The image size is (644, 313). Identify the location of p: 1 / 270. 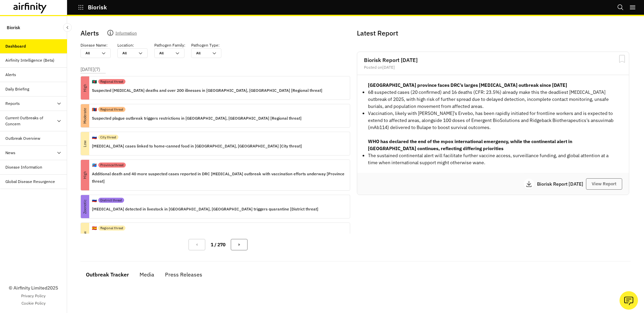
(218, 245).